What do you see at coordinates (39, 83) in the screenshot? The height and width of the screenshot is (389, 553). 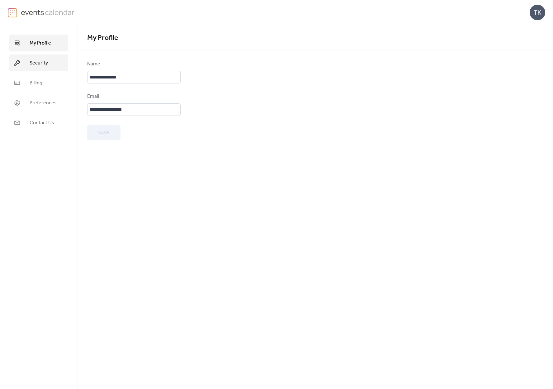 I see `a: Billing` at bounding box center [39, 83].